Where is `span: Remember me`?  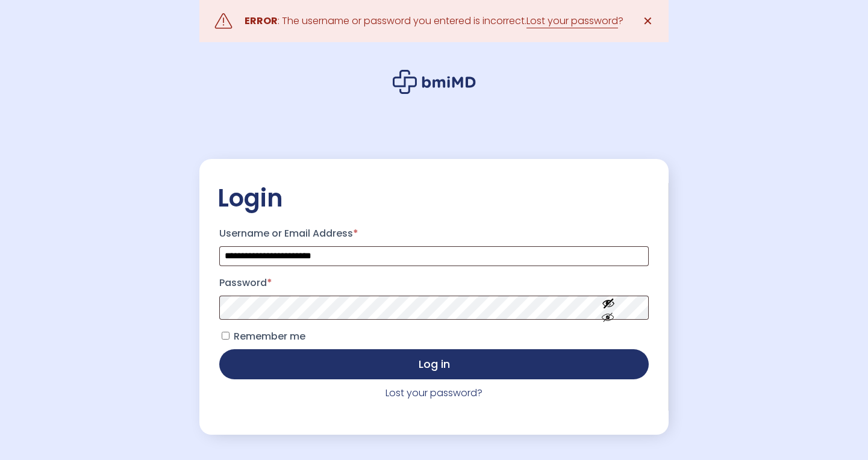
span: Remember me is located at coordinates (269, 336).